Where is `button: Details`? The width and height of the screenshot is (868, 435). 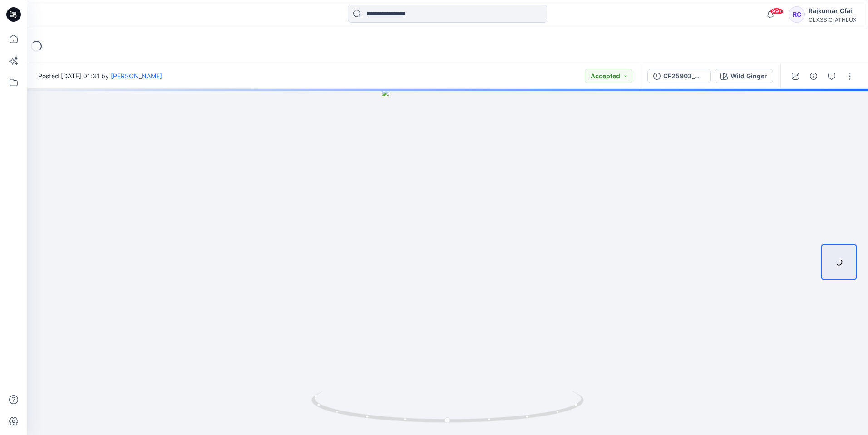
button: Details is located at coordinates (813, 76).